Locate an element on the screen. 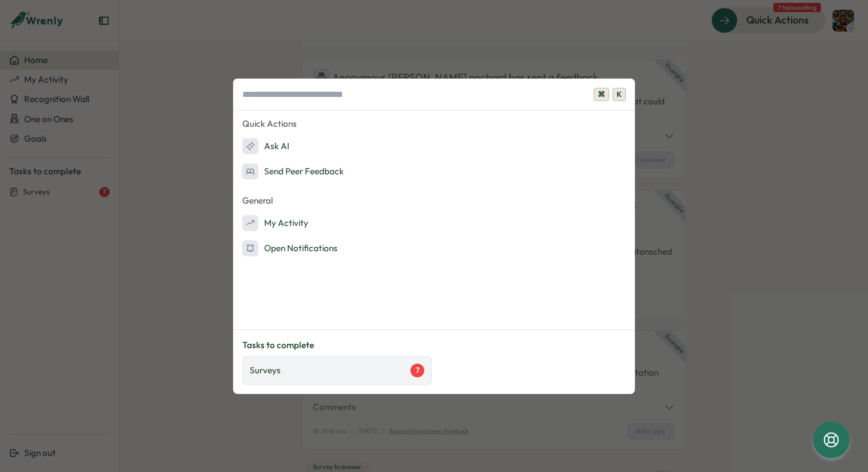 The width and height of the screenshot is (868, 472). div: Send Peer Feedback is located at coordinates (293, 171).